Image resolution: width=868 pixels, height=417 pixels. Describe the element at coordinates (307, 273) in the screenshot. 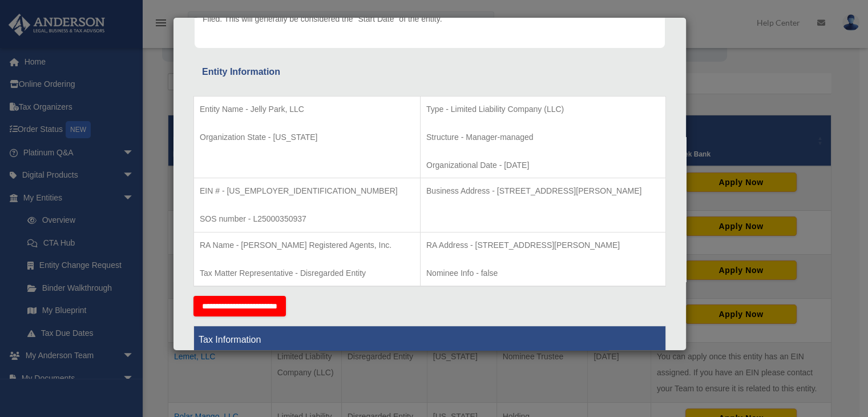

I see `p: Tax Matter Representative - Disregarded Entity` at that location.